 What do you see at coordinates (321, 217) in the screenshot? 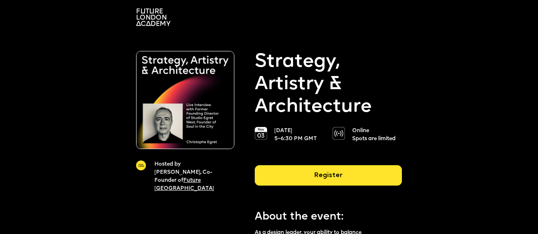
I see `p: About the event:` at bounding box center [321, 217].